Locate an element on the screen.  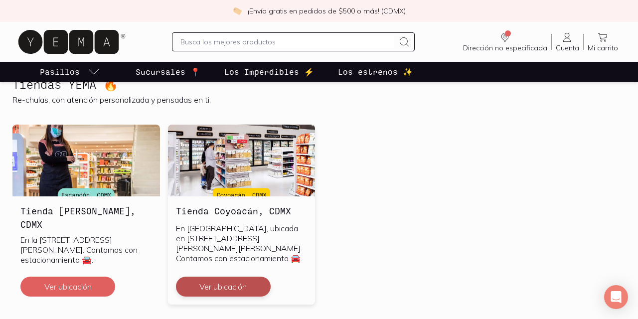
a: Los estrenos ✨ is located at coordinates (375, 72).